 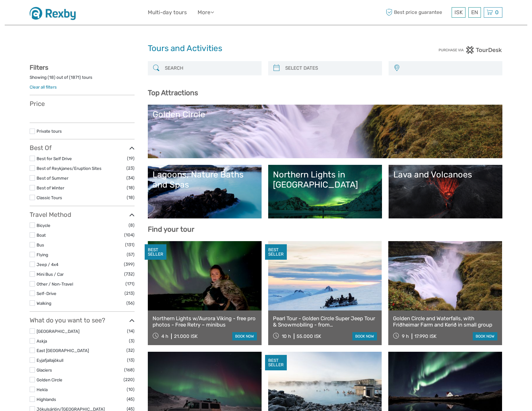 What do you see at coordinates (130, 350) in the screenshot?
I see `span: (32)` at bounding box center [130, 350].